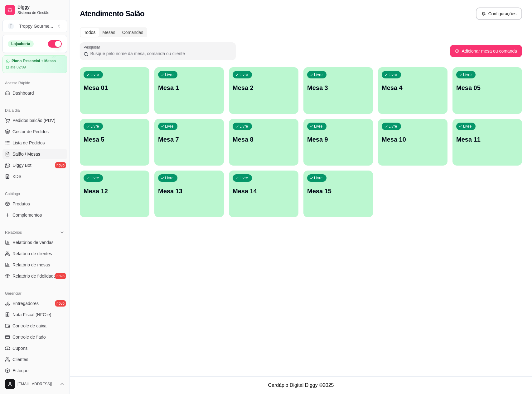  I want to click on div: Troppy Gourme ..., so click(36, 26).